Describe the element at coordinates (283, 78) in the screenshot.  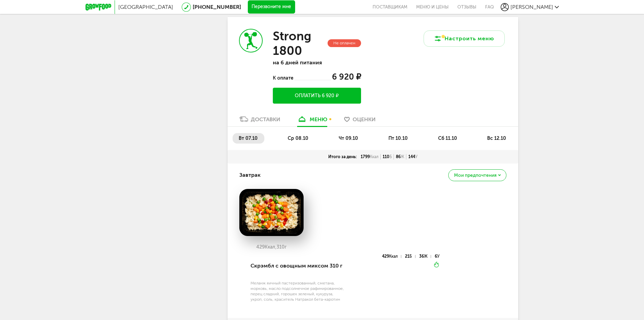
I see `span: К оплате` at that location.